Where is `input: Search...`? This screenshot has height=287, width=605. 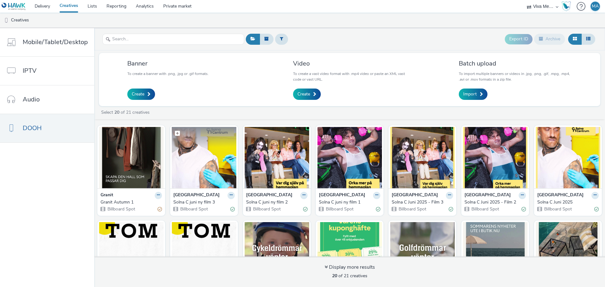
input: Search... is located at coordinates (173, 39).